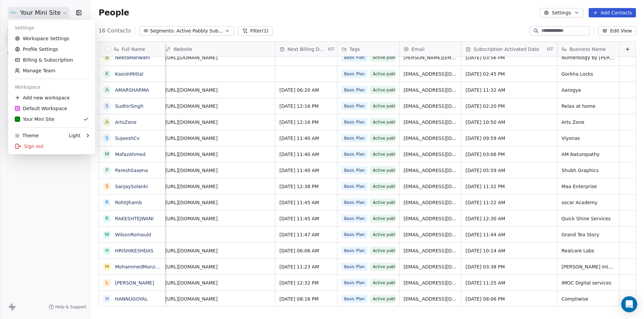 Image resolution: width=644 pixels, height=319 pixels. I want to click on div: Sign out, so click(51, 147).